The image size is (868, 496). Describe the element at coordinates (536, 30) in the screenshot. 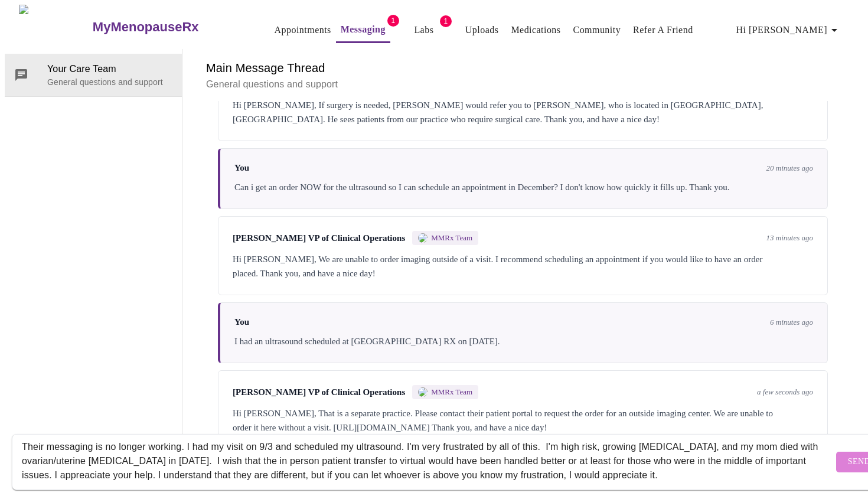

I see `button: Medications` at that location.